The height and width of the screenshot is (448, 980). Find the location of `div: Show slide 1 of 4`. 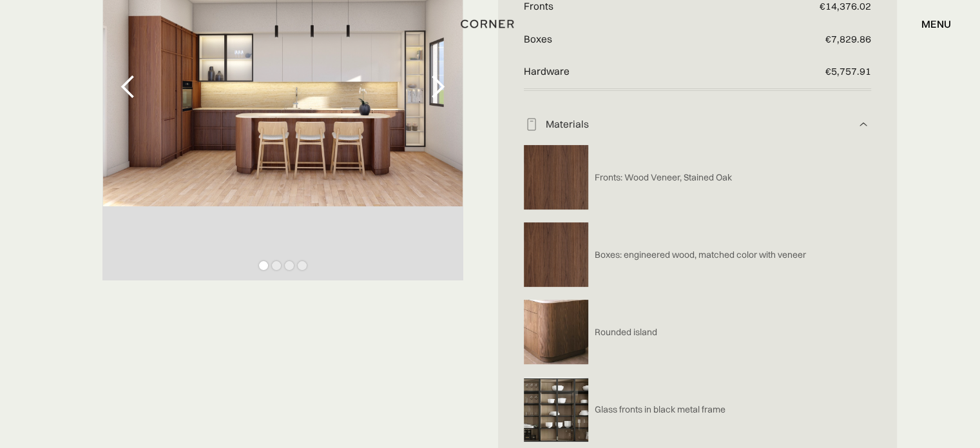

div: Show slide 1 of 4 is located at coordinates (263, 266).